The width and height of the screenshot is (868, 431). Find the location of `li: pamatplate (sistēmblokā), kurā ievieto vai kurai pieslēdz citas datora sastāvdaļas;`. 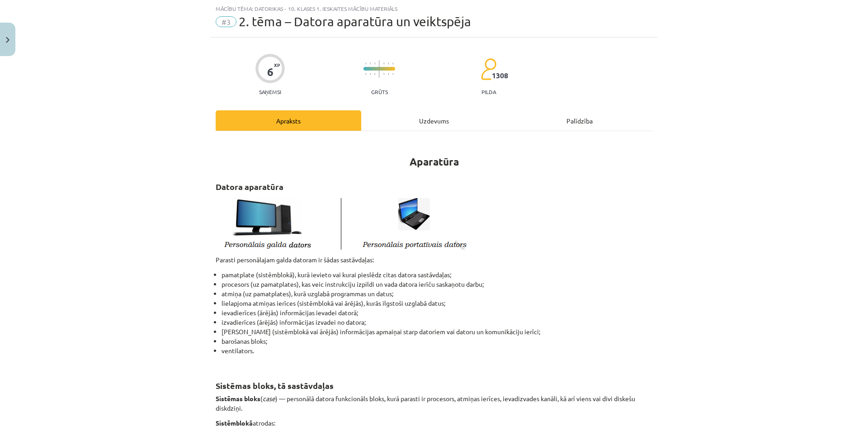

li: pamatplate (sistēmblokā), kurā ievieto vai kurai pieslēdz citas datora sastāvdaļas; is located at coordinates (437, 275).